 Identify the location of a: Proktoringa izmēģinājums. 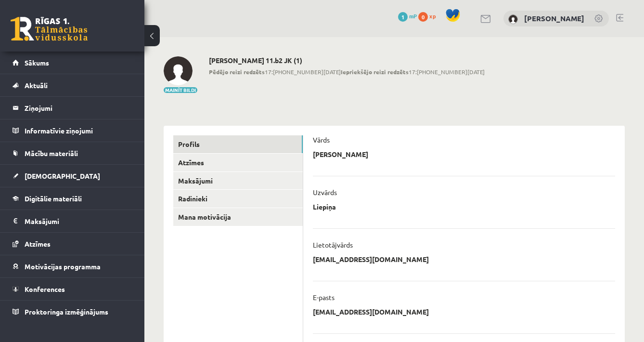
(72, 312).